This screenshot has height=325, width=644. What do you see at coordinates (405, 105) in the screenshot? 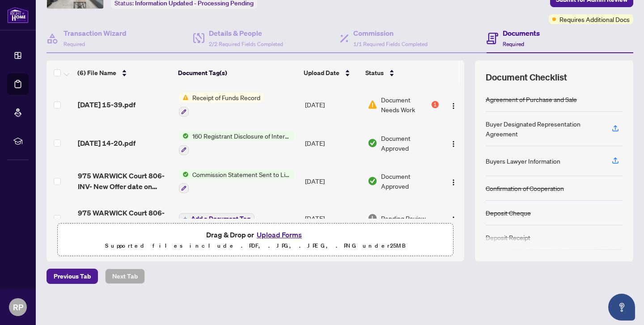
I see `span: Document Needs Work` at bounding box center [405, 105].